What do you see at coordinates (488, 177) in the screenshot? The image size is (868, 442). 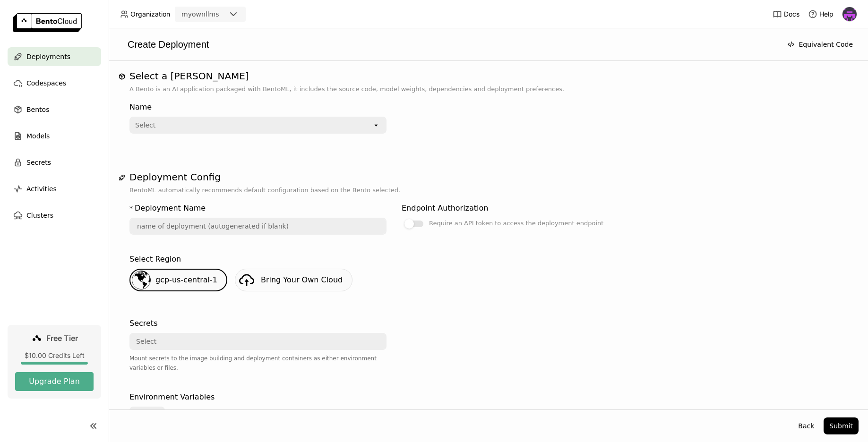 I see `h1: Deployment Config` at bounding box center [488, 177].